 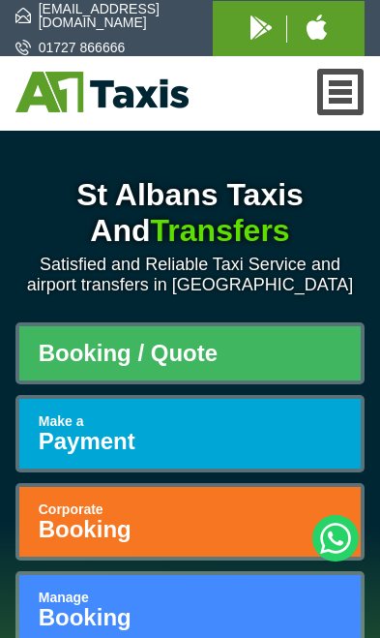 What do you see at coordinates (261, 27) in the screenshot?
I see `img: A1 Taxis Android App` at bounding box center [261, 27].